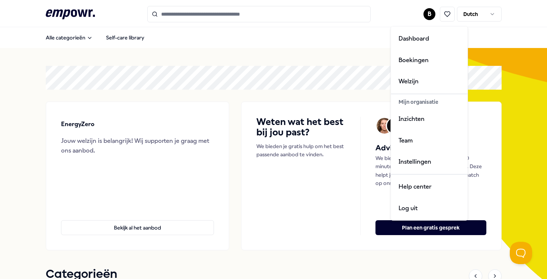 This screenshot has height=279, width=547. I want to click on a: Team, so click(430, 141).